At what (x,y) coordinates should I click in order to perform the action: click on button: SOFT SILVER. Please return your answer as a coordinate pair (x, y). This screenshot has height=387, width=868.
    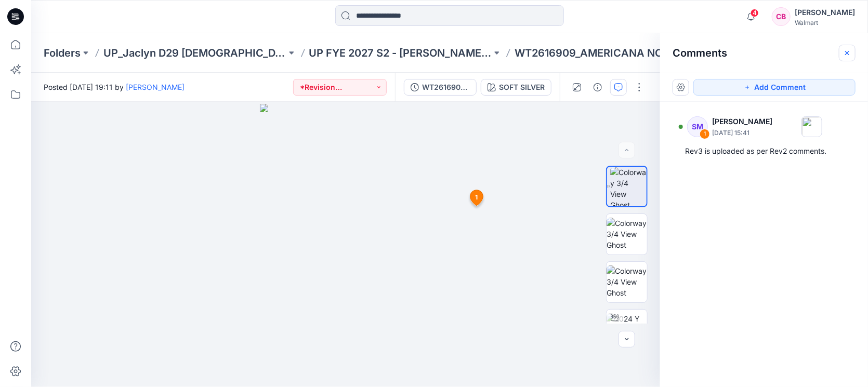
    Looking at the image, I should click on (516, 87).